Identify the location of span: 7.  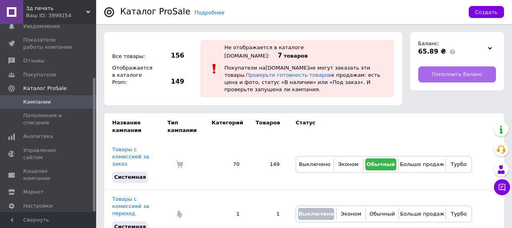
(279, 55).